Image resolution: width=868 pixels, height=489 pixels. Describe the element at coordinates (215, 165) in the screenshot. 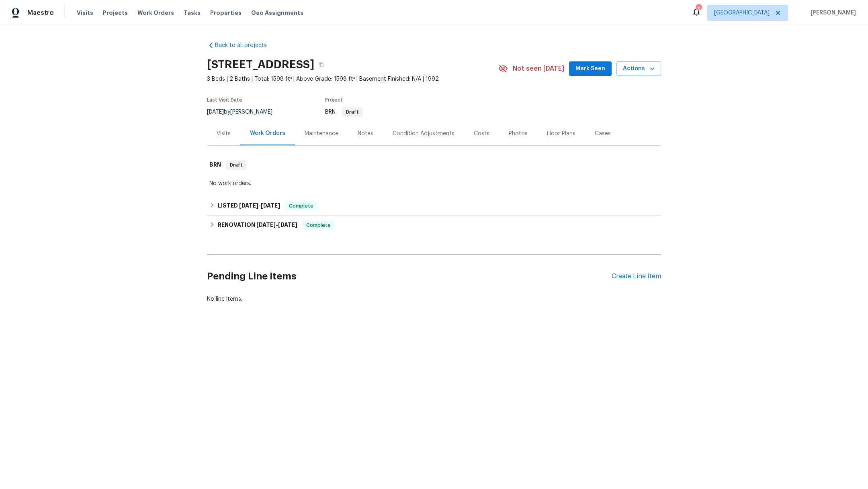

I see `h6: BRN` at that location.